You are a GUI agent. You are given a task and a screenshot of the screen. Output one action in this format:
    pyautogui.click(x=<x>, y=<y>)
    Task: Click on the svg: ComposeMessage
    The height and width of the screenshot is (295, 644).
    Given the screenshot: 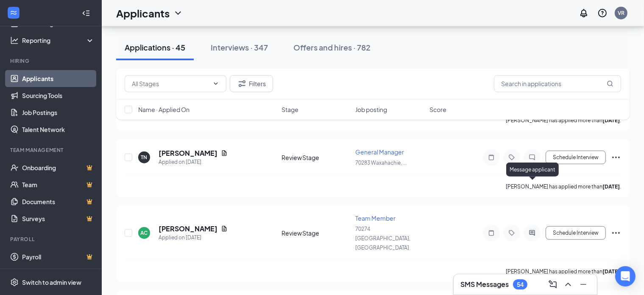 What is the action you would take?
    pyautogui.click(x=553, y=284)
    